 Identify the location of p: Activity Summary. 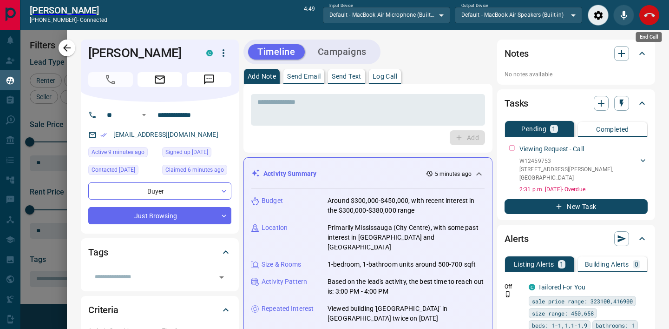
(290, 173).